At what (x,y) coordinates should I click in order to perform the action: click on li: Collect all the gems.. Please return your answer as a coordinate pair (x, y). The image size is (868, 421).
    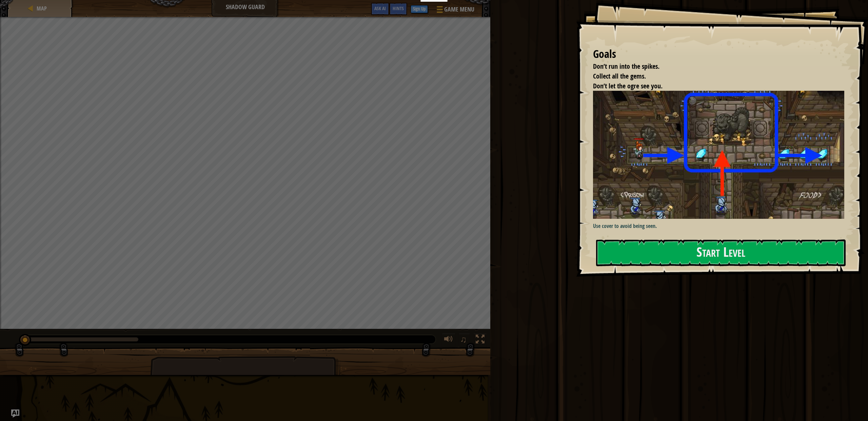
    Looking at the image, I should click on (713, 77).